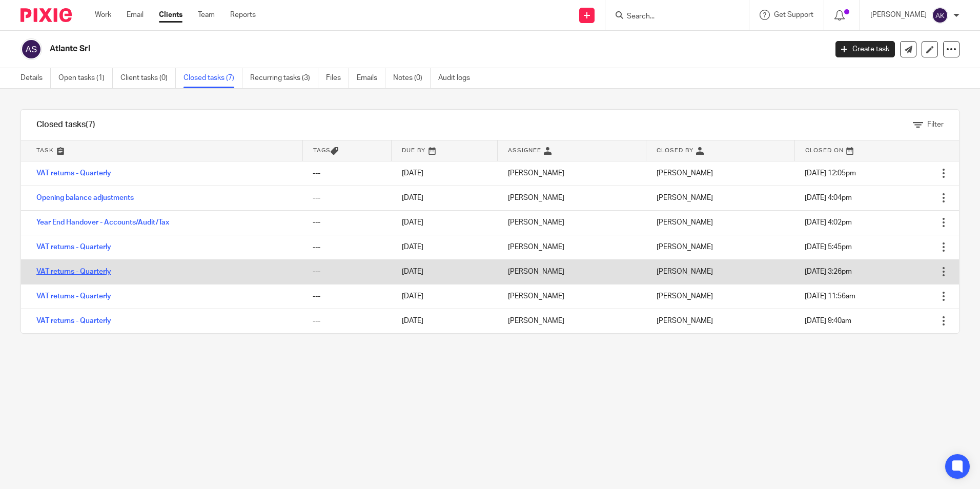  Describe the element at coordinates (206, 15) in the screenshot. I see `a: Team` at that location.